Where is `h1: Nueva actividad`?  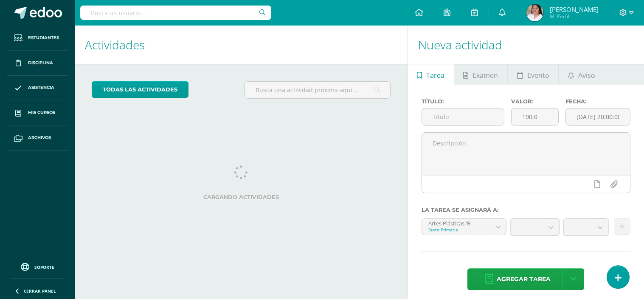 h1: Nueva actividad is located at coordinates (526, 45).